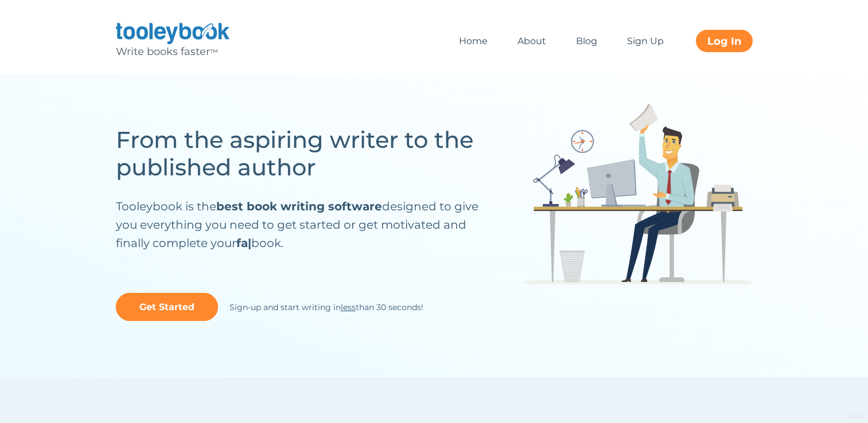 The width and height of the screenshot is (868, 423). I want to click on p: Tooleybook is the designed to give you everything you need to get started or get motivated and fi..., so click(298, 225).